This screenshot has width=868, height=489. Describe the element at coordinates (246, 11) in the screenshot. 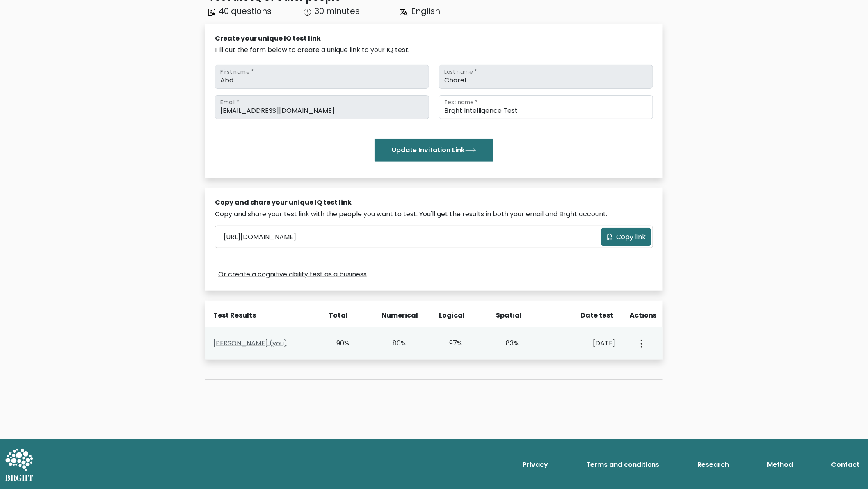

I see `span: 40 questions` at that location.